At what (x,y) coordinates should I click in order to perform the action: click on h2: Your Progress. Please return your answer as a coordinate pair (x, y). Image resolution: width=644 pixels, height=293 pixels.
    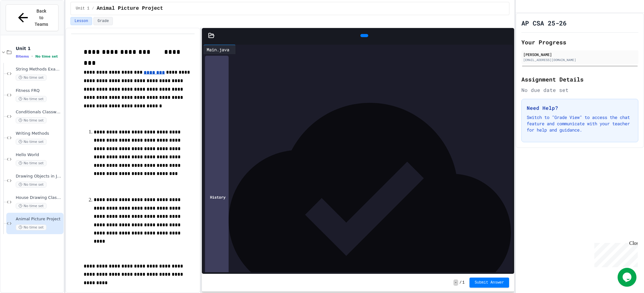
    Looking at the image, I should click on (580, 42).